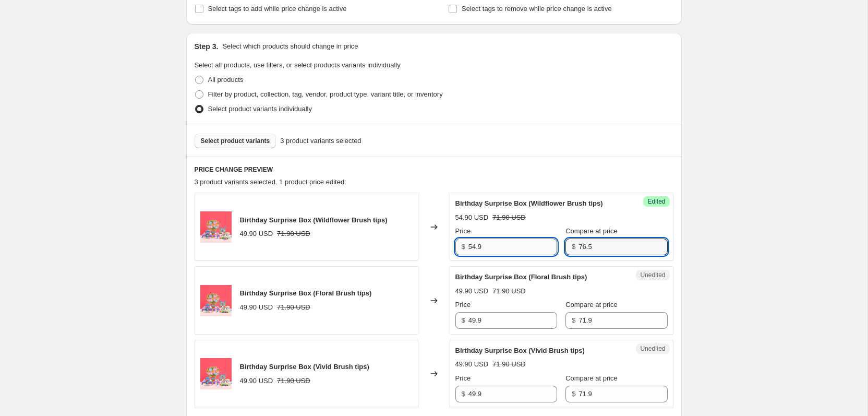 The height and width of the screenshot is (416, 868). What do you see at coordinates (235, 141) in the screenshot?
I see `button: Select product variants` at bounding box center [235, 141].